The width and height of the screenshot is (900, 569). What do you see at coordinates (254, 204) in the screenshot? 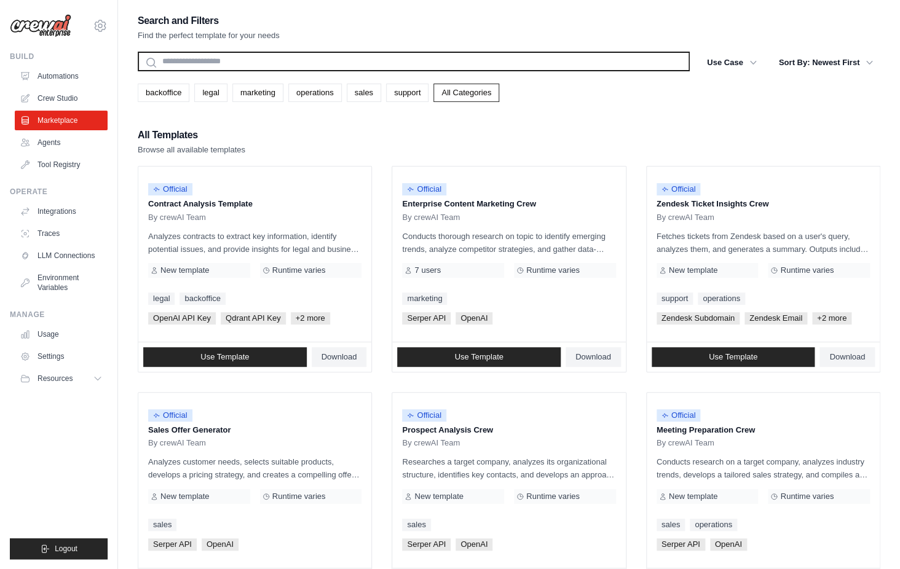
I see `p: Contract Analysis Template` at bounding box center [254, 204].